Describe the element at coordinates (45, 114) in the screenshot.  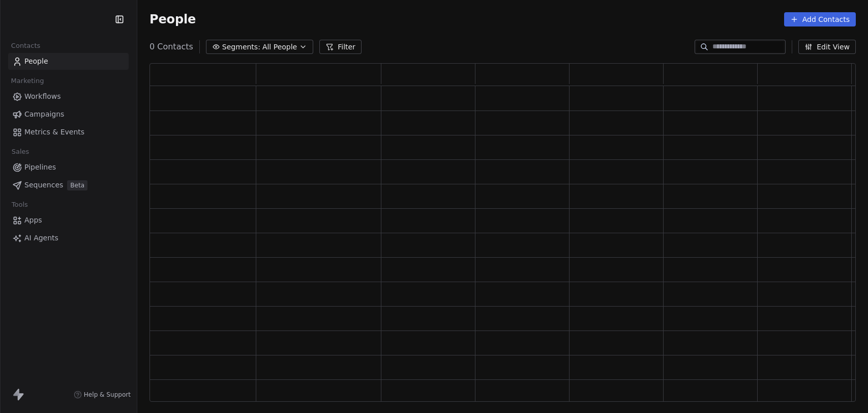
I see `span: Campaigns` at that location.